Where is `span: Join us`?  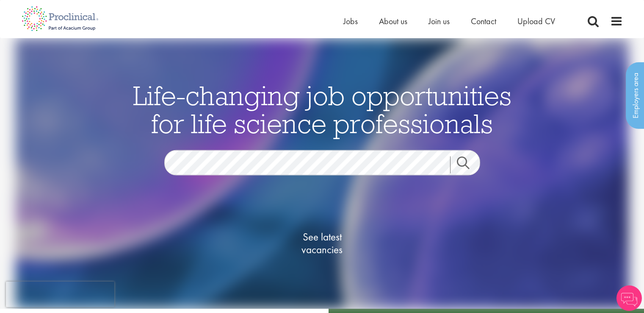
span: Join us is located at coordinates (439, 21).